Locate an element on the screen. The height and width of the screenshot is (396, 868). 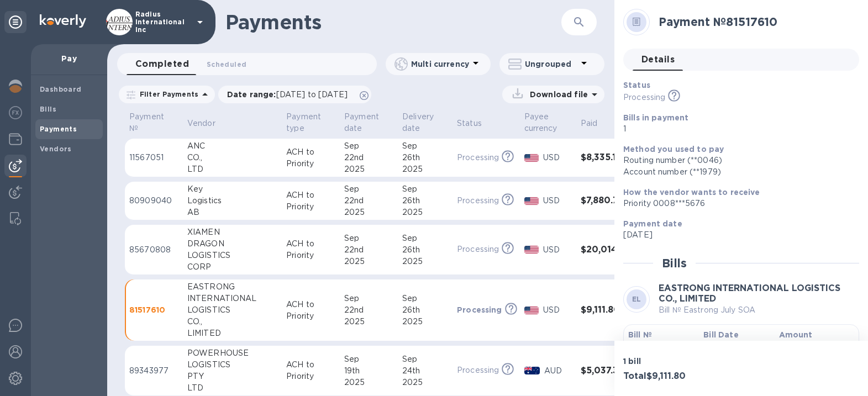
div: PTY is located at coordinates (232, 377).